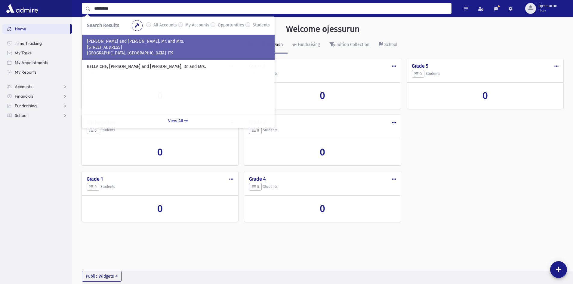  Describe the element at coordinates (103, 25) in the screenshot. I see `span: Search Results` at that location.